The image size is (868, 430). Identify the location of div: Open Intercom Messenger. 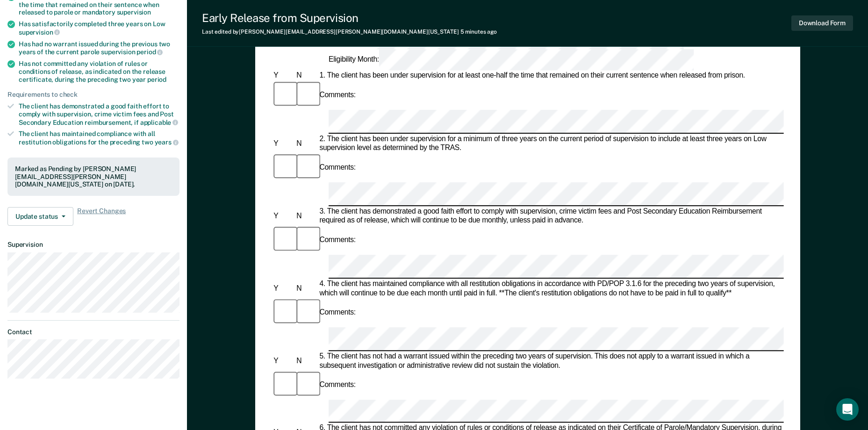
(848, 410).